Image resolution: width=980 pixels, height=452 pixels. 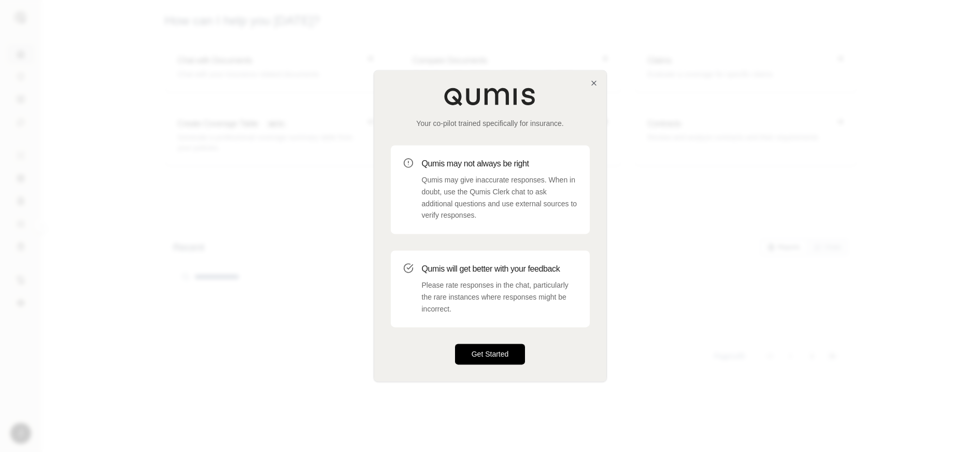 I want to click on h3: Qumis may not always be right, so click(x=500, y=163).